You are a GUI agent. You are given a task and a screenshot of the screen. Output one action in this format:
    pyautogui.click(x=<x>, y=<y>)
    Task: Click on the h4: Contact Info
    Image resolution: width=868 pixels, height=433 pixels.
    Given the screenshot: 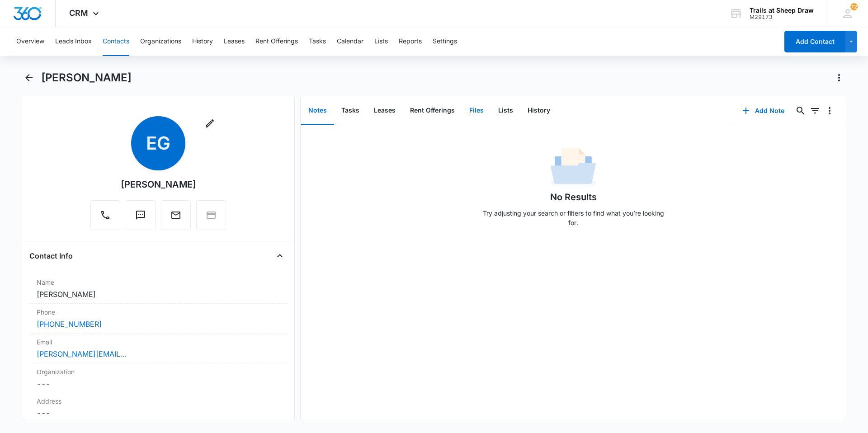 What is the action you would take?
    pyautogui.click(x=51, y=256)
    